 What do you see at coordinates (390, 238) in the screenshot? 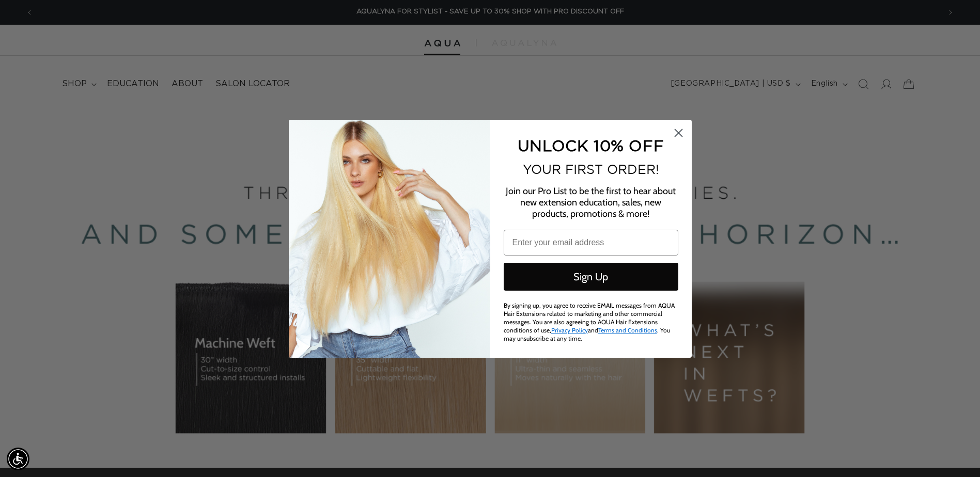
I see `img: daab8b0d-f573-4e8c-a4d0-05ad8d765127.png` at bounding box center [390, 238].